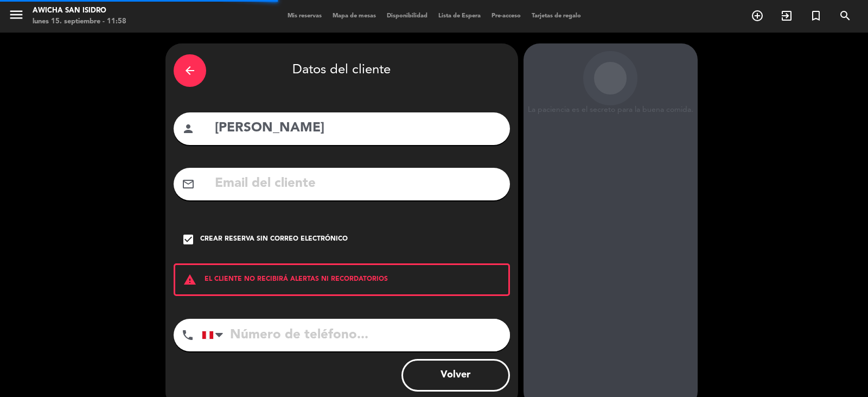 The image size is (868, 397). Describe the element at coordinates (456, 375) in the screenshot. I see `button: Volver` at that location.